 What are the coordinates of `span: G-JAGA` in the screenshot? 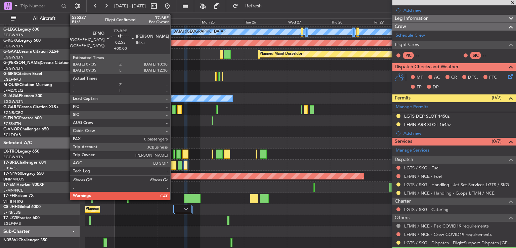 It's located at (11, 96).